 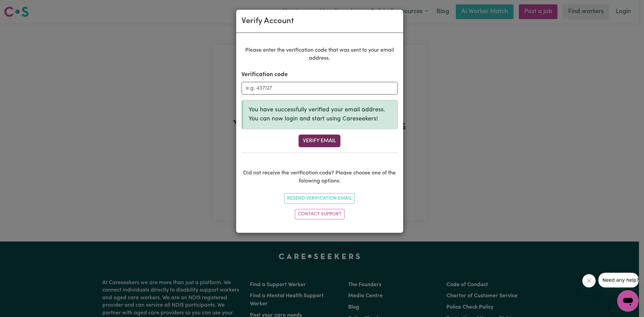 What do you see at coordinates (320, 177) in the screenshot?
I see `p: Did not receive the verification code? Please choose one of the folowing options:` at bounding box center [320, 177].